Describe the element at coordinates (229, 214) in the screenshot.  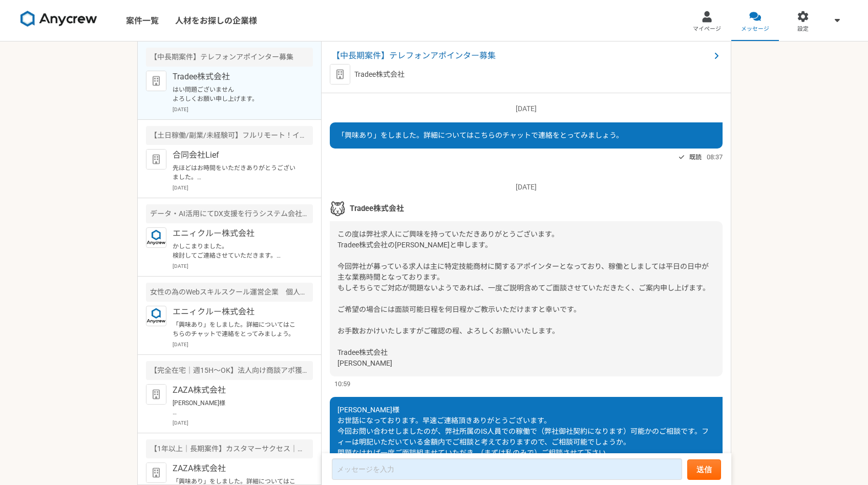
I see `div: データ・AI活用にてDX支援を行うシステム会社でのインサイドセールスを募集` at that location.